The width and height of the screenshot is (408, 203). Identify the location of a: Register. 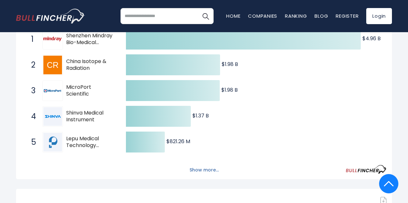
(347, 16).